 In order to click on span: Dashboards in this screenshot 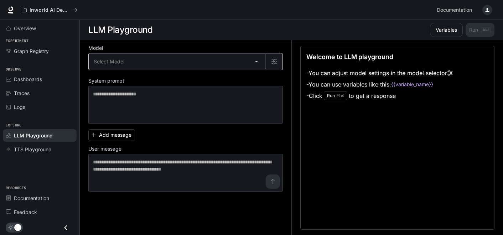, I will do `click(28, 79)`.